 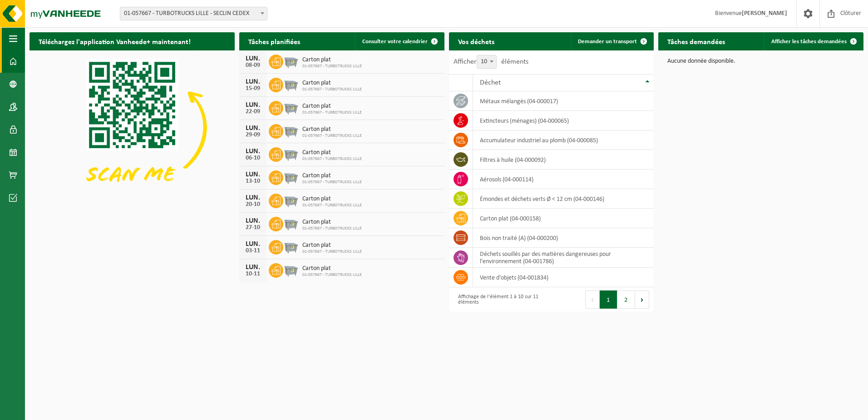 I want to click on div: Affichage de l'élément 1 à 10 sur 11 éléments, so click(x=500, y=299).